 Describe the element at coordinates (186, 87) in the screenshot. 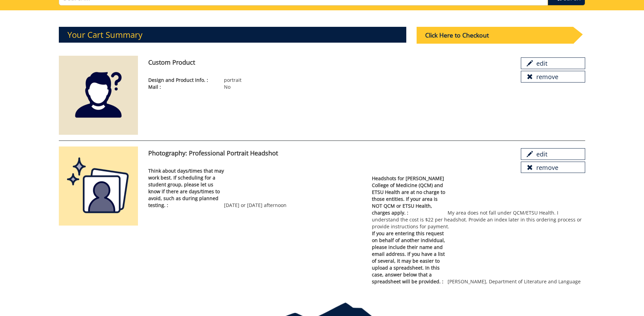

I see `span: Mail :` at that location.